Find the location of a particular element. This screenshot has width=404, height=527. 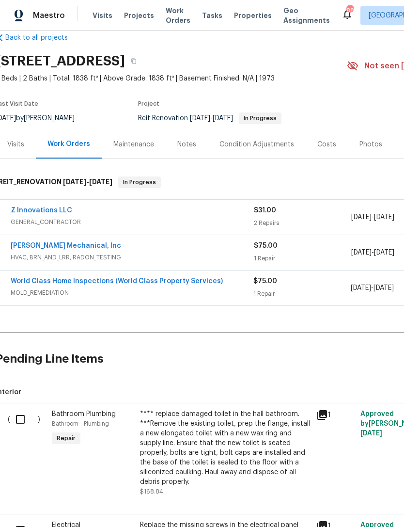

div: Photos is located at coordinates (371, 144).